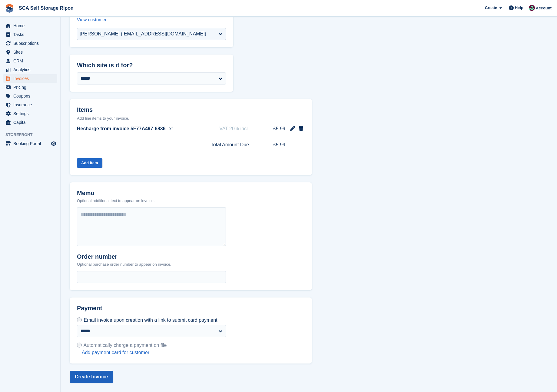 The image size is (557, 392). Describe the element at coordinates (46, 8) in the screenshot. I see `a: SCA Self Storage Ripon` at that location.